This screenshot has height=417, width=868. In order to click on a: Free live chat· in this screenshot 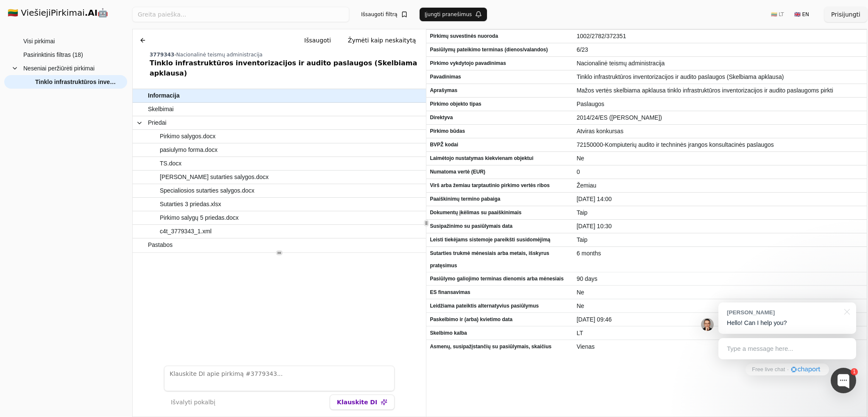, I will do `click(787, 370)`.